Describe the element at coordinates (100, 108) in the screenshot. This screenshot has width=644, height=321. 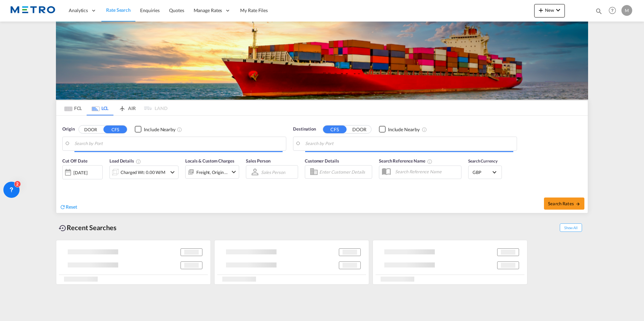
I see `md-tab-item: LCL` at that location.